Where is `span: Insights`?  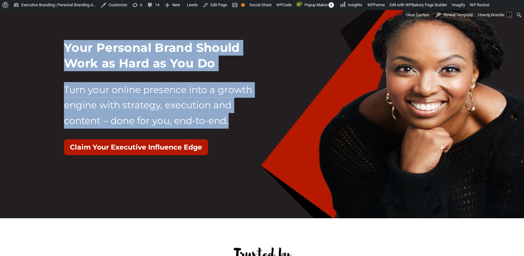
span: Insights is located at coordinates (355, 5).